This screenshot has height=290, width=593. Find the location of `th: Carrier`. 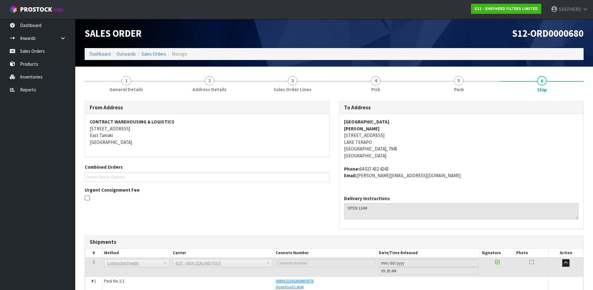

th: Carrier is located at coordinates (222, 253).